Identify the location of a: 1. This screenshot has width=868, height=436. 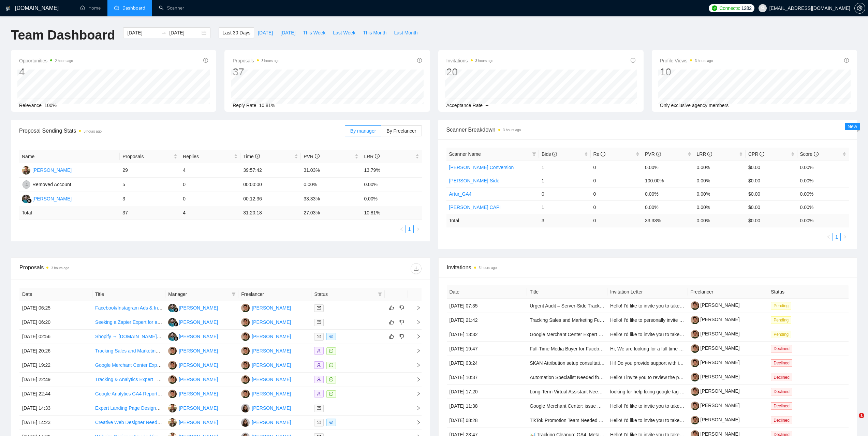
(836, 237).